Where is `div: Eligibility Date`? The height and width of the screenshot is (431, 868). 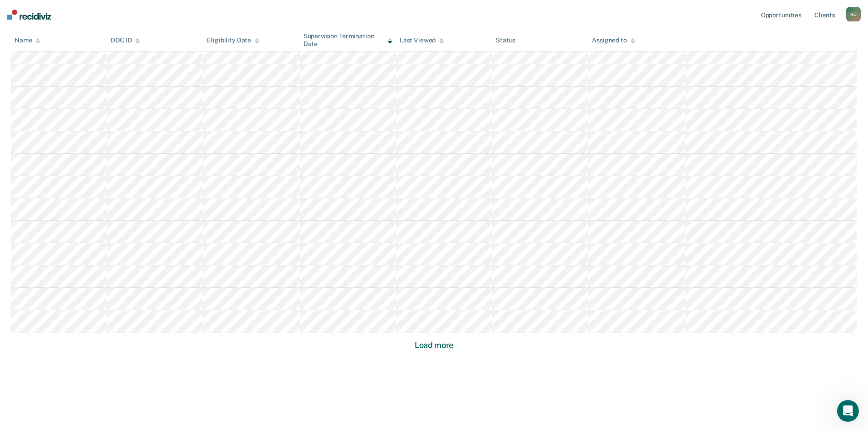
div: Eligibility Date is located at coordinates (233, 40).